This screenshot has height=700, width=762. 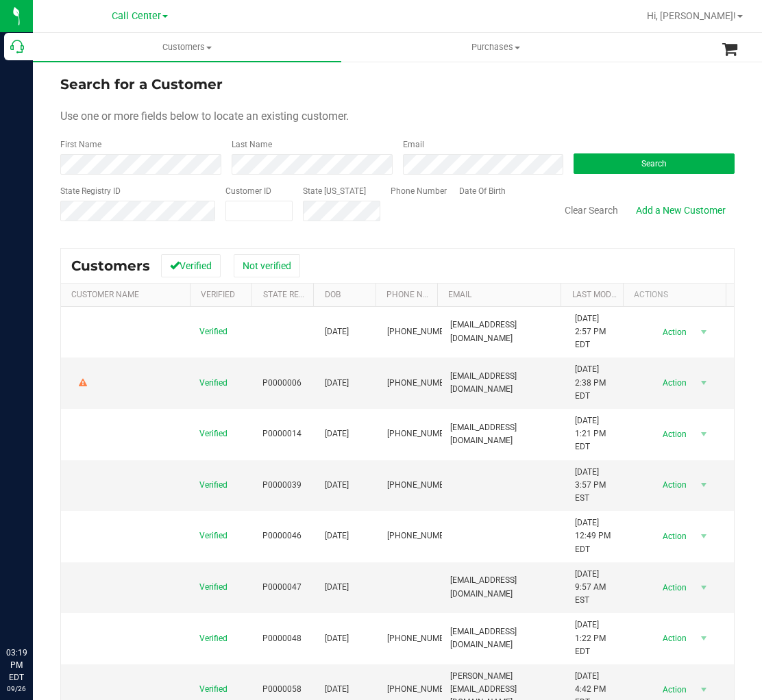 I want to click on label: Customer ID, so click(x=248, y=191).